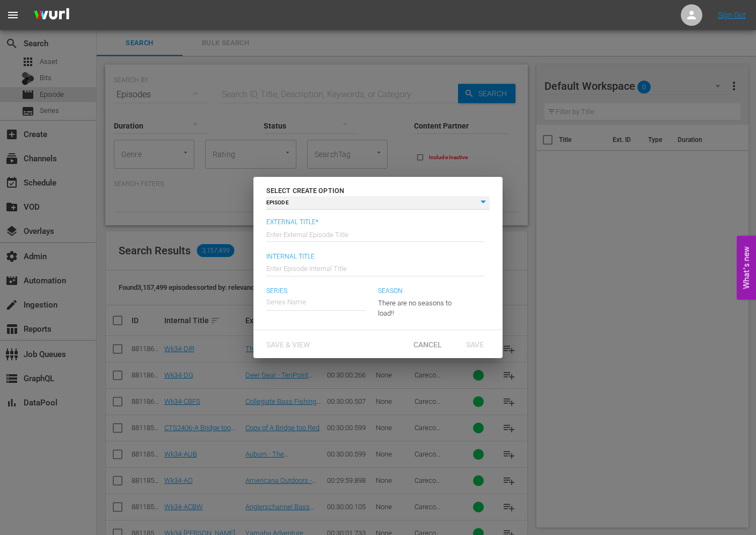 The image size is (756, 535). Describe the element at coordinates (427, 345) in the screenshot. I see `span: Cancel` at that location.